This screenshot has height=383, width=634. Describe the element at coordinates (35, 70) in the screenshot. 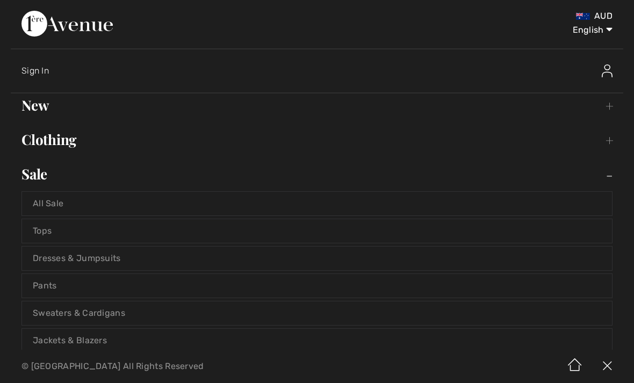

I see `span: Sign In` at that location.